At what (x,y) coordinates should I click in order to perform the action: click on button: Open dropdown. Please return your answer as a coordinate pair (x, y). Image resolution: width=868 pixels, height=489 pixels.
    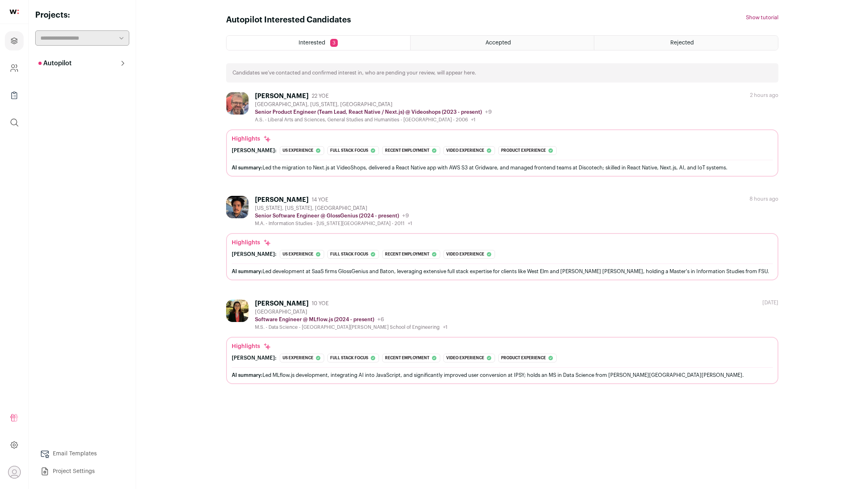
    Looking at the image, I should click on (14, 472).